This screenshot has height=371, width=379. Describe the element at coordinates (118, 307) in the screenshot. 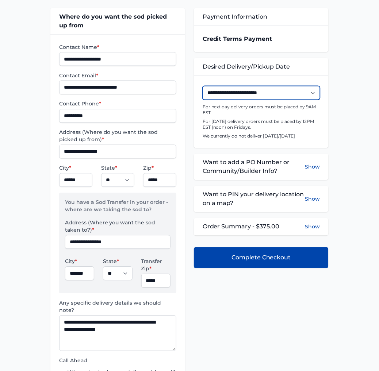

I see `label: Any specific delivery details we should note?` at that location.